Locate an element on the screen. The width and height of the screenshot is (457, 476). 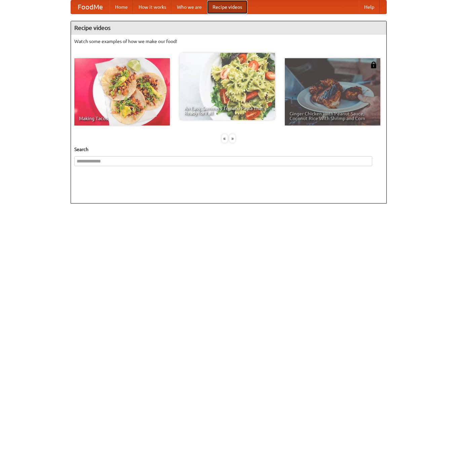
img: 483408.png is located at coordinates (373, 65).